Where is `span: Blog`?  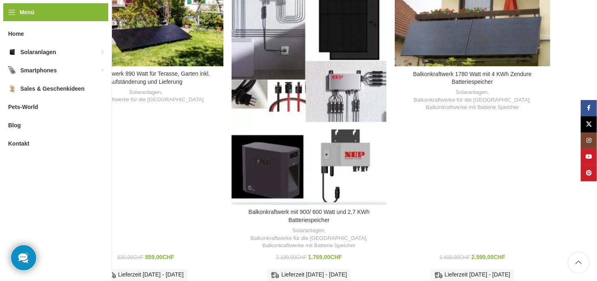
span: Blog is located at coordinates (14, 125).